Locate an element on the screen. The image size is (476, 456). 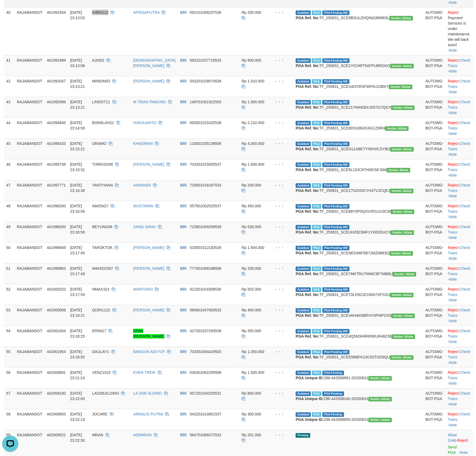
td: TF_250831_SCEZ7GDX0CYH37VJCQEJ is located at coordinates (358, 190).